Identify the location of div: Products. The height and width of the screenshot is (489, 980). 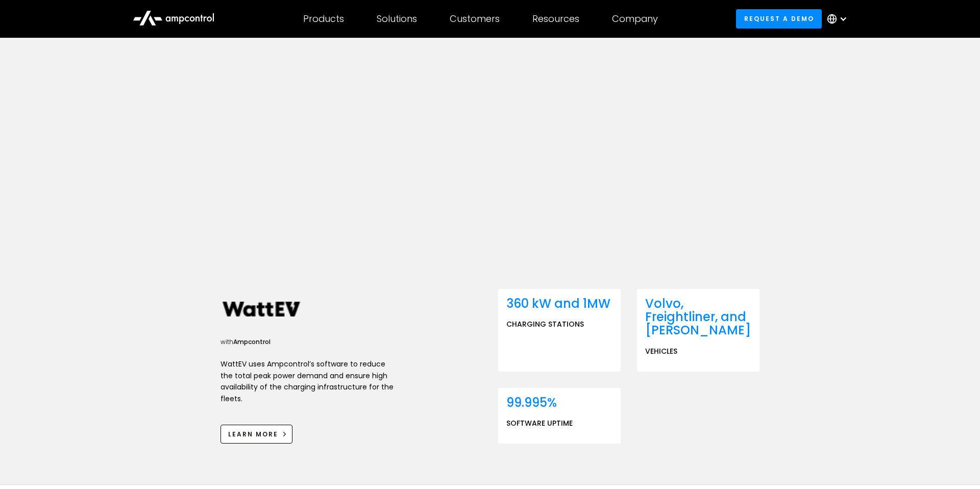
(323, 19).